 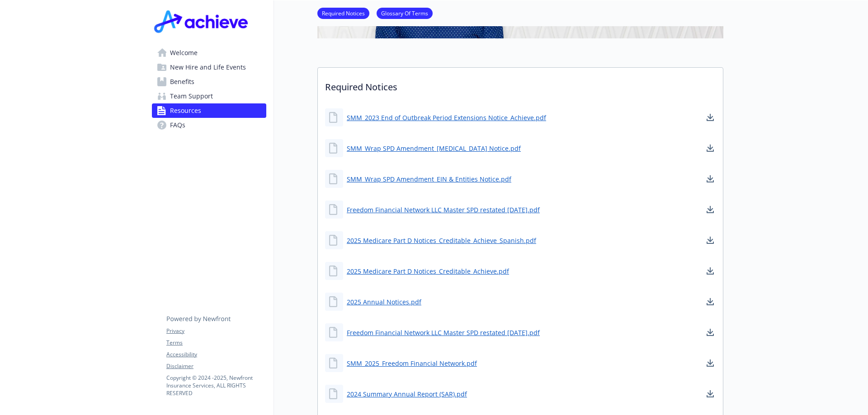 I want to click on p: Copyright © 2024 - 2025 , Newfront Insurance Services, ALL RIGHTS RESERVED, so click(x=216, y=386).